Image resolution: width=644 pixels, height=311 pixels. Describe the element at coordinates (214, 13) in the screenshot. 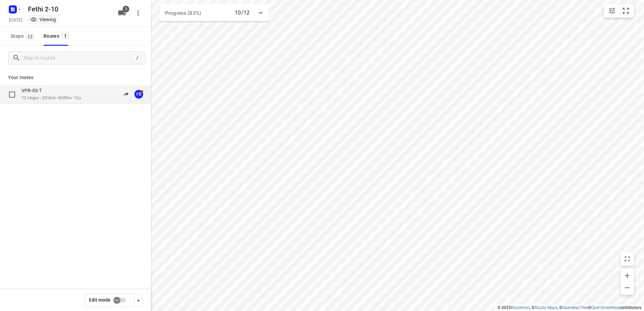

I see `div: Progress (83%)10/12` at that location.